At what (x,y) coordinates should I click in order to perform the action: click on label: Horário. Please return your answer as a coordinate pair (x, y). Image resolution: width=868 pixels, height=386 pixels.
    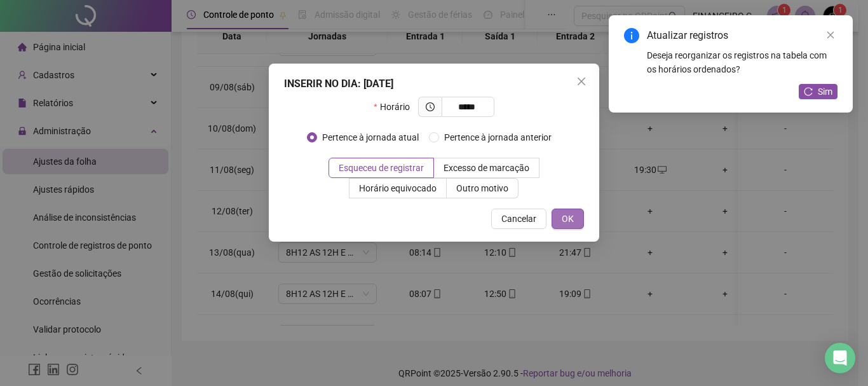
    Looking at the image, I should click on (396, 107).